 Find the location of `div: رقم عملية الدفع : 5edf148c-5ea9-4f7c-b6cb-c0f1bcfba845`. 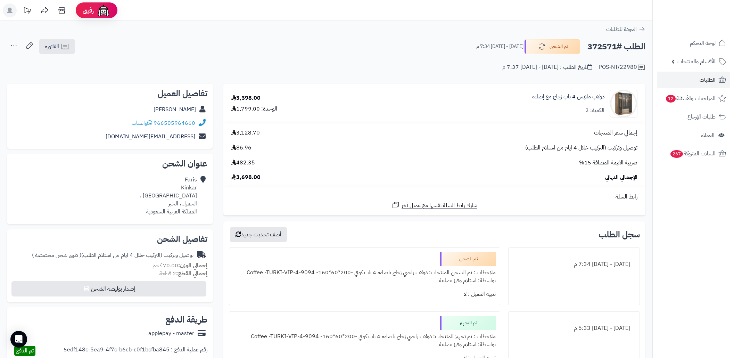

div: رقم عملية الدفع : 5edf148c-5ea9-4f7c-b6cb-c0f1bcfba845 is located at coordinates (135, 351).